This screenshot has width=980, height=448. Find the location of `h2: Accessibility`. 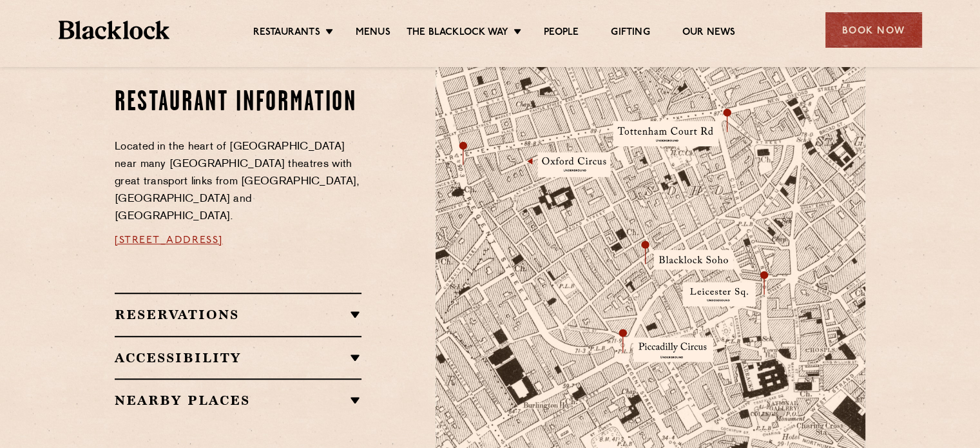

h2: Accessibility is located at coordinates (238, 358).